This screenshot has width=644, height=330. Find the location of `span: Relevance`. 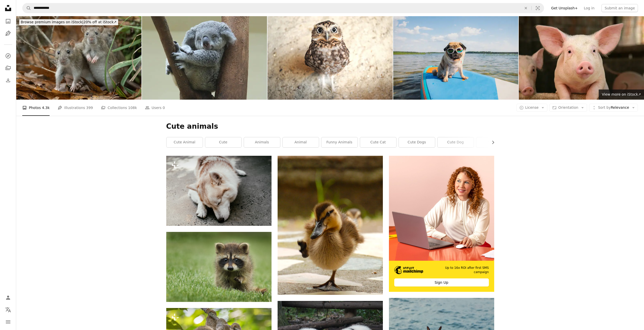

span: Relevance is located at coordinates (613, 108).